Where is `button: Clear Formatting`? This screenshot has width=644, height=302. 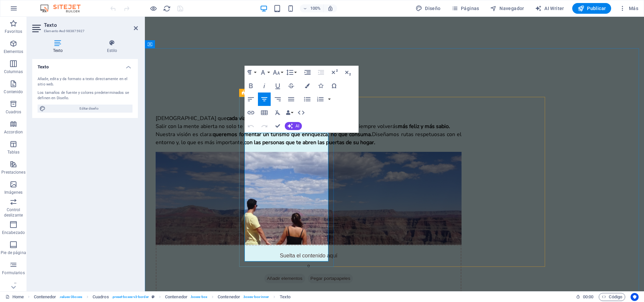 button: Clear Formatting is located at coordinates (278, 113).